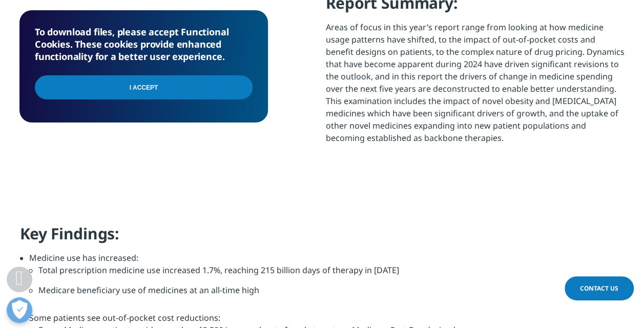 This screenshot has width=644, height=328. Describe the element at coordinates (598, 288) in the screenshot. I see `span: Contact Us` at that location.